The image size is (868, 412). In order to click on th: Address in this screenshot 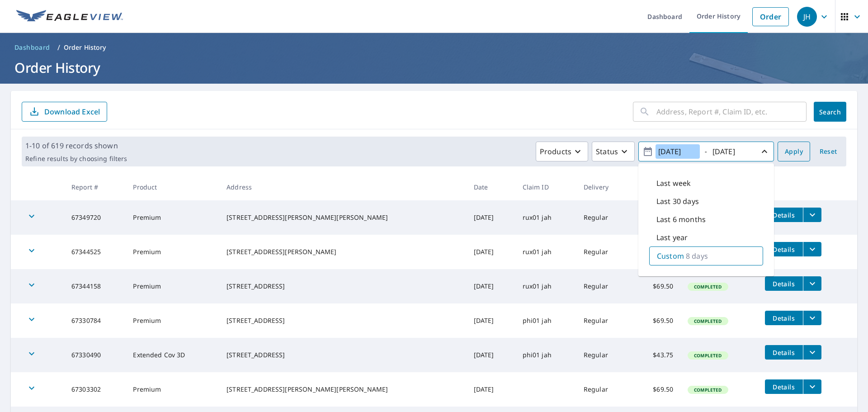, I will do `click(342, 187)`.